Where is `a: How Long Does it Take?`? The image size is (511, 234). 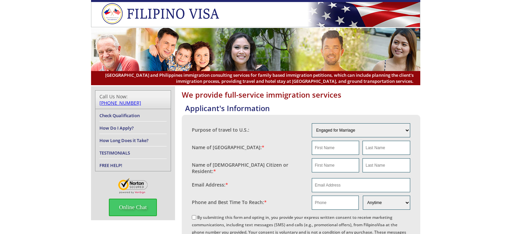
a: How Long Does it Take? is located at coordinates (124, 140).